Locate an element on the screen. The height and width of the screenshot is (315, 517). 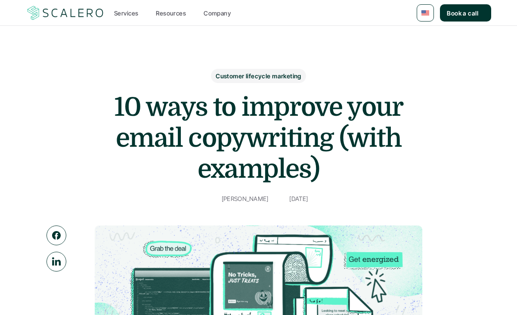
h1: 10 ways to improve your email copywriting (with examples) is located at coordinates (259, 138).